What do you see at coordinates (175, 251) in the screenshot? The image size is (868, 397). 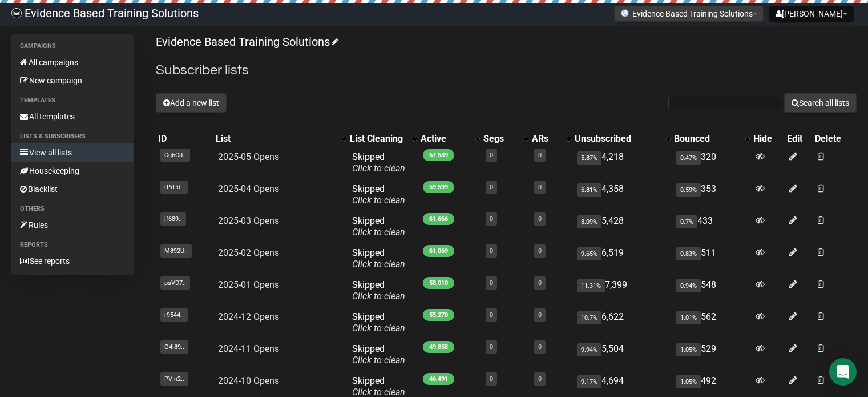 I see `span: M892U..` at bounding box center [175, 251].